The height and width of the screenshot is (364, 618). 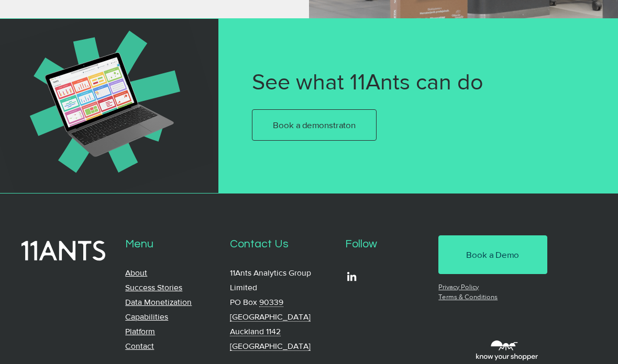 What do you see at coordinates (158, 302) in the screenshot?
I see `a: Data Monetization` at bounding box center [158, 302].